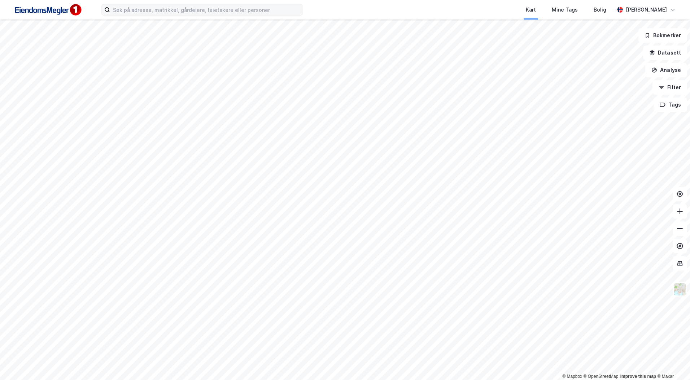  I want to click on img: F4PB6Px+NJ5v8B7XTbfpPpyloAAAAASUVORK5CYII=, so click(48, 10).